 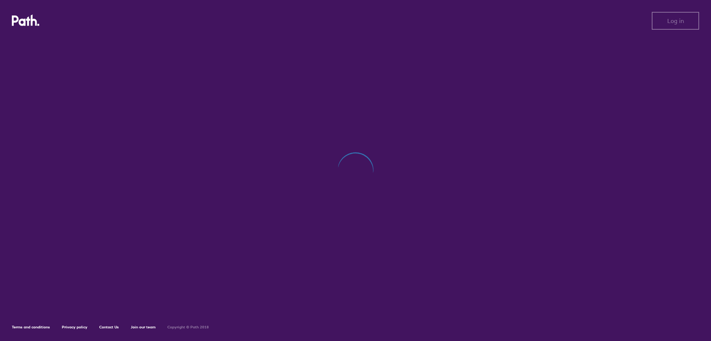 I want to click on h6: Copyright © Path 2018, so click(x=188, y=327).